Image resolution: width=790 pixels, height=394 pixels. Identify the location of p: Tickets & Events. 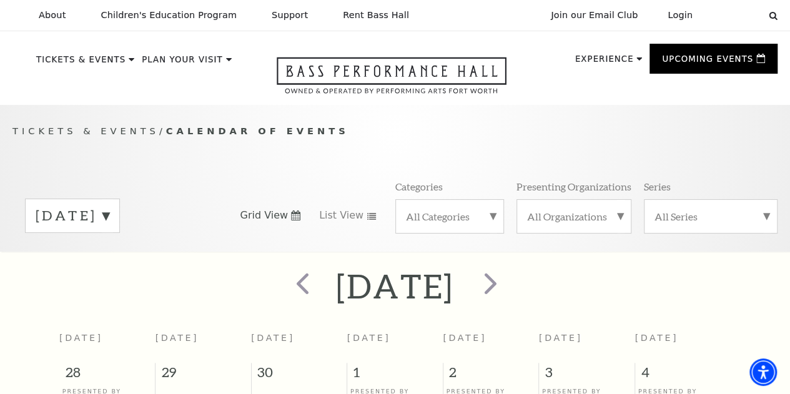
(81, 63).